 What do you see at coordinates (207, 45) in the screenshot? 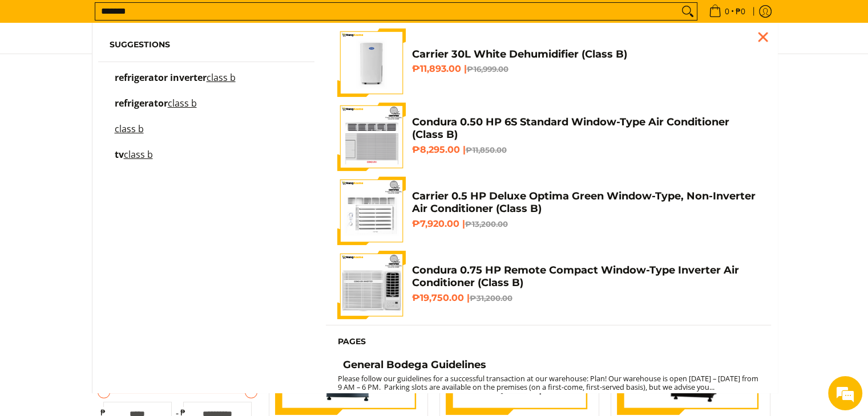
I see `h6: Suggestions` at bounding box center [207, 45].